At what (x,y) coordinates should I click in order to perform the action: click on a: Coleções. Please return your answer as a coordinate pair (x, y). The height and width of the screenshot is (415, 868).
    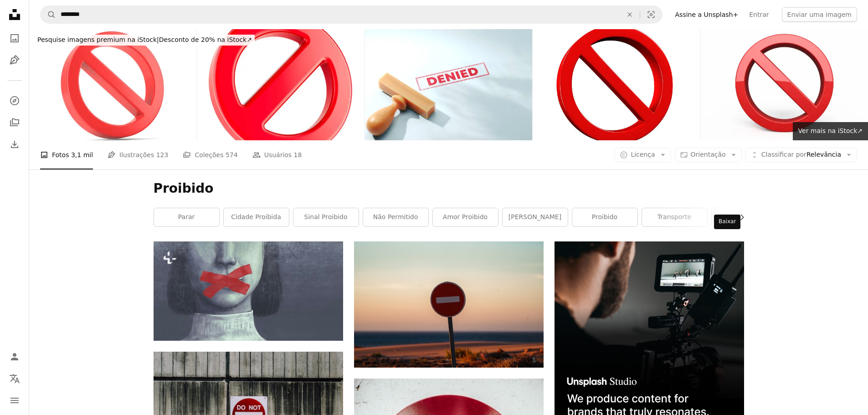
    Looking at the image, I should click on (14, 123).